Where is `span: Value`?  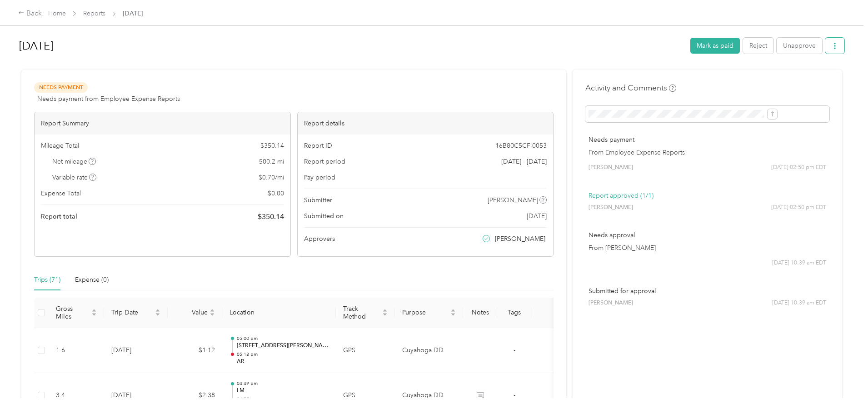 span: Value is located at coordinates (191, 312).